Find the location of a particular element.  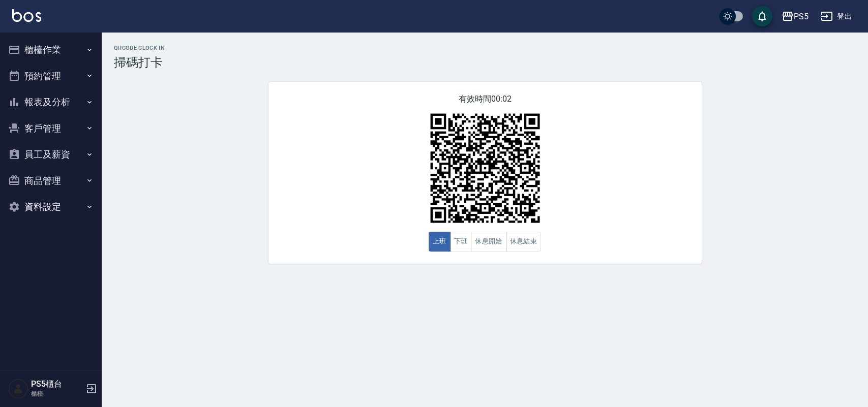

button: 報表及分析 is located at coordinates (51, 102).